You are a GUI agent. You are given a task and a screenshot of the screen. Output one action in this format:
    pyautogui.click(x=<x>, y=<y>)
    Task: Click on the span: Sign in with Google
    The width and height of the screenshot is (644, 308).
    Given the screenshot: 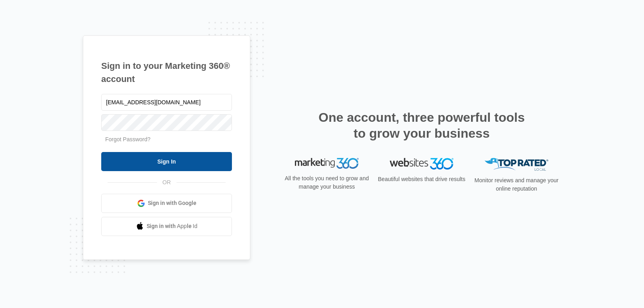 What is the action you would take?
    pyautogui.click(x=172, y=203)
    